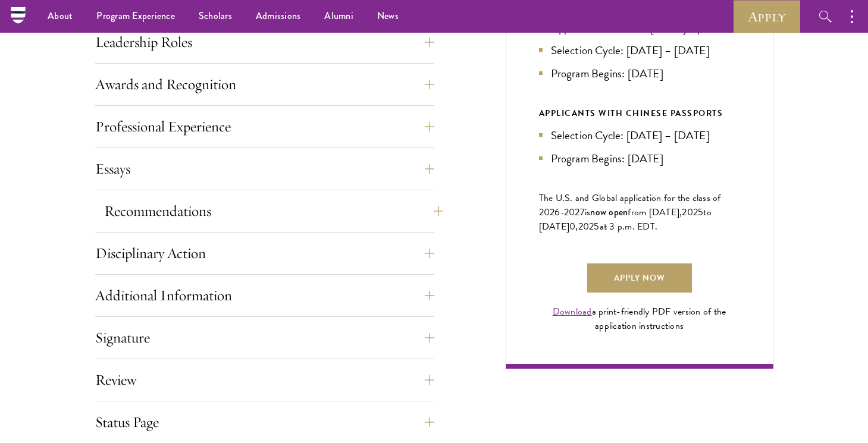  I want to click on button: Status Page, so click(265, 422).